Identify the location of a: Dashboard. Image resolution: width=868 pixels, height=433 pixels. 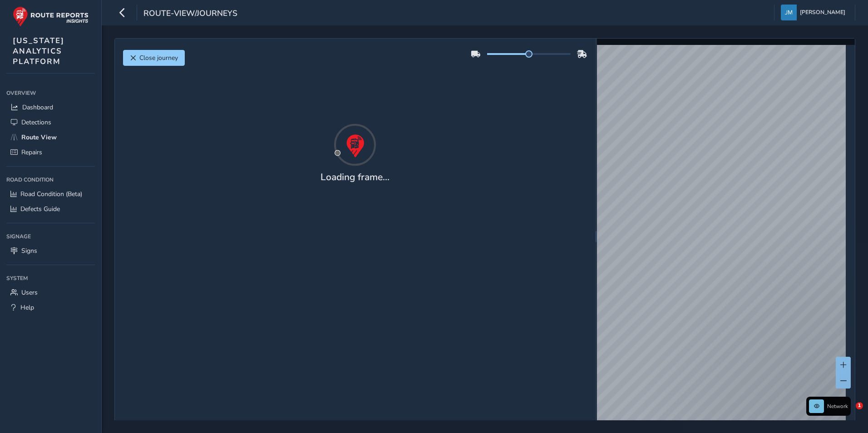
(50, 107).